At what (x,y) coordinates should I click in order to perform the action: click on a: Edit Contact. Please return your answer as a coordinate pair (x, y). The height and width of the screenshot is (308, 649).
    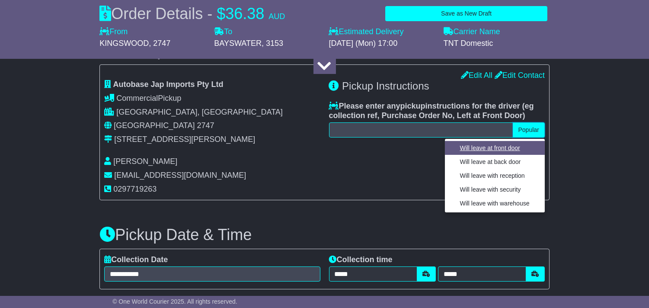
    Looking at the image, I should click on (520, 75).